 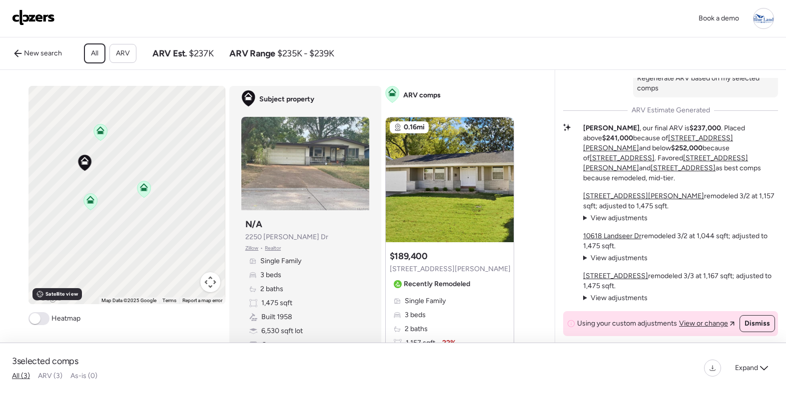 I want to click on p: remodeled 3/3 at 1,167 sqft; adjusted to 1,475 sqft., so click(x=680, y=281).